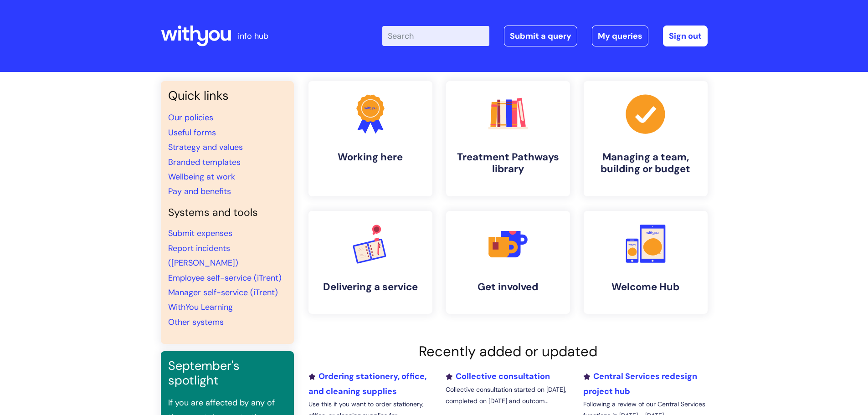 This screenshot has width=868, height=415. What do you see at coordinates (646, 138) in the screenshot?
I see `a: Managing a team, building or budget` at bounding box center [646, 138].